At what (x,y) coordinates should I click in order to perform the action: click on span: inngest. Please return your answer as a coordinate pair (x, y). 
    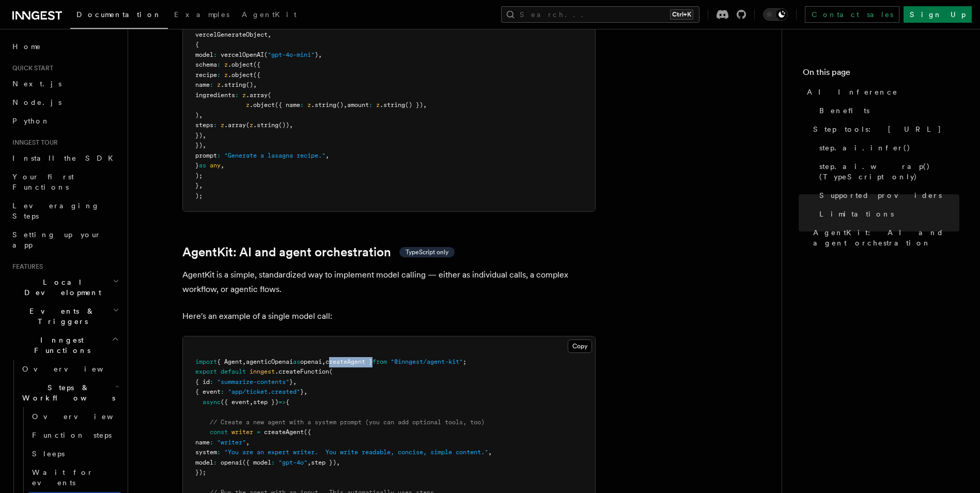
    Looking at the image, I should click on (262, 372).